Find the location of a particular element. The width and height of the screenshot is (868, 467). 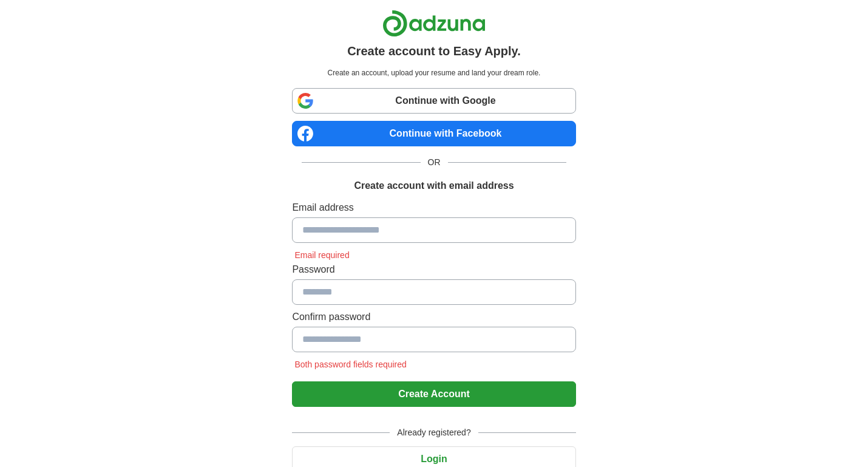

span: OR is located at coordinates (434, 162).